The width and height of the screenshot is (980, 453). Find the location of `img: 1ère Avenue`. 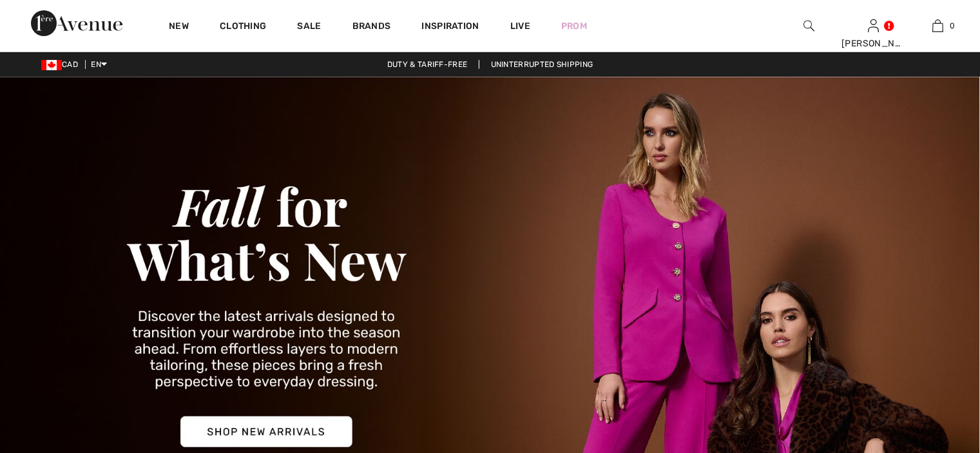

img: 1ère Avenue is located at coordinates (76, 23).